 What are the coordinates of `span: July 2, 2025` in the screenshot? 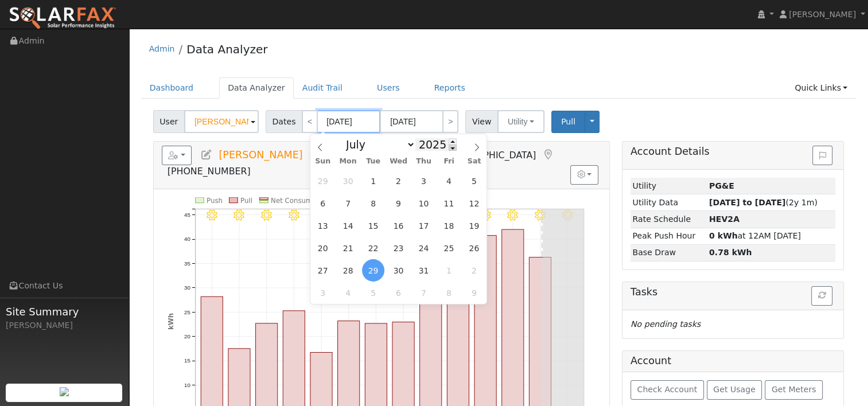 It's located at (398, 181).